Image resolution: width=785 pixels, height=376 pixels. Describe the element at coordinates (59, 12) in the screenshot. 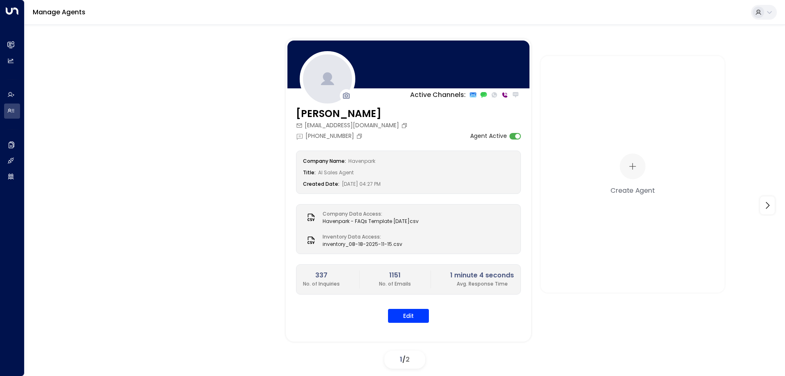

I see `a: Manage Agents` at that location.